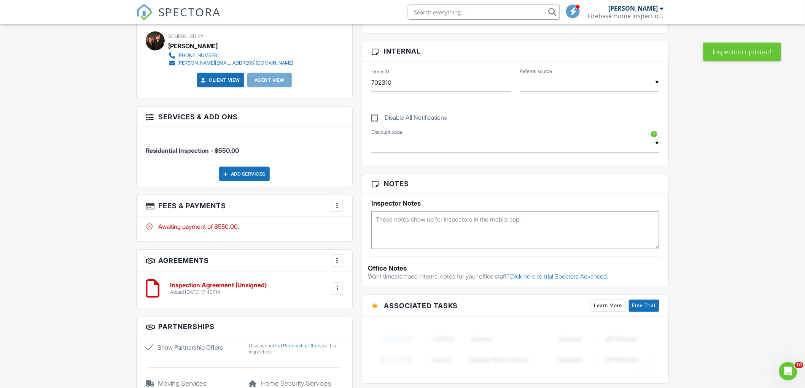 This screenshot has height=388, width=805. What do you see at coordinates (244, 117) in the screenshot?
I see `h3: Services & Add ons` at bounding box center [244, 117].